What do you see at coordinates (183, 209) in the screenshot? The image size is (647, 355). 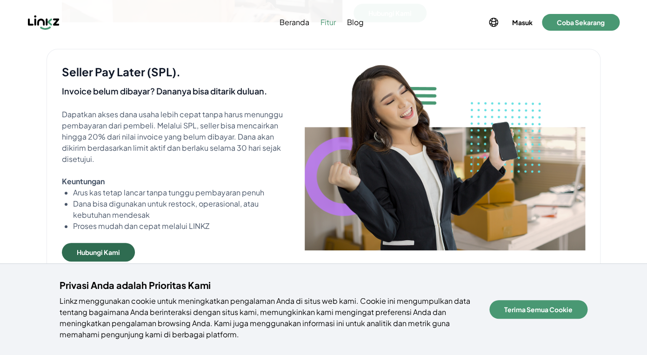 I see `li: Dana bisa digunakan untuk restock, operasional, atau kebutuhan mendesak` at bounding box center [183, 209].